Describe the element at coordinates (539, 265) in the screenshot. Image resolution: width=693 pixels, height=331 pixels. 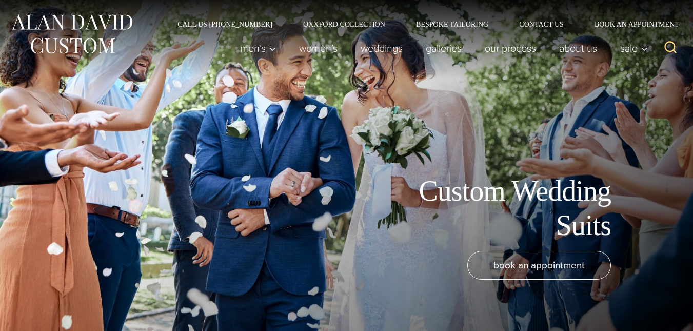
I see `span: book an appointment` at that location.